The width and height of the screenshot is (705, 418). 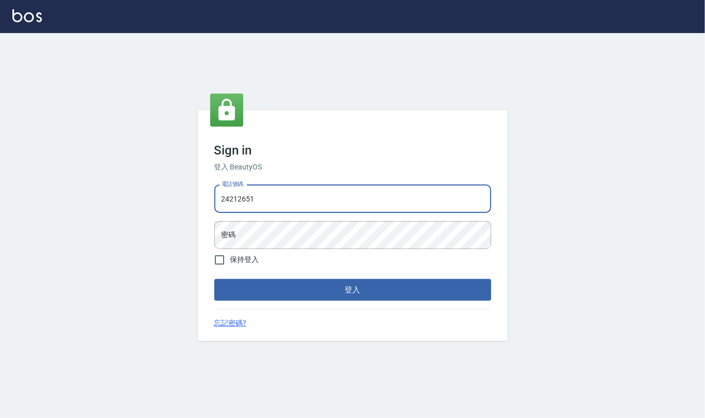 What do you see at coordinates (245, 259) in the screenshot?
I see `span: 保持登入` at bounding box center [245, 259].